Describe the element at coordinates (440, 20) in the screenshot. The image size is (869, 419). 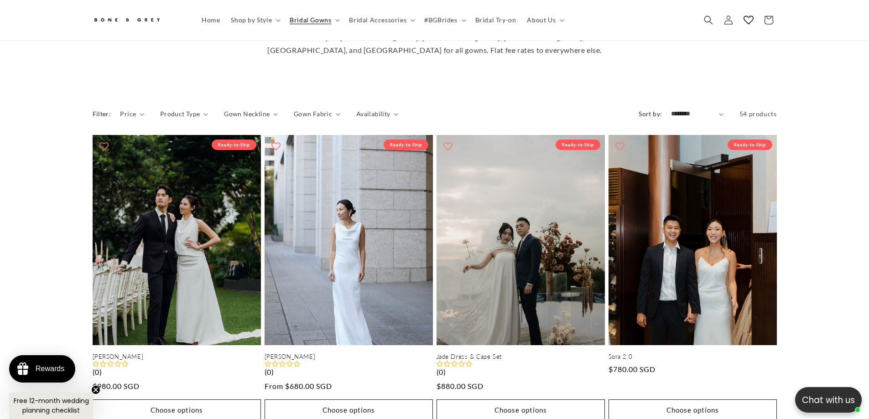
I see `span: #BGBrides` at that location.